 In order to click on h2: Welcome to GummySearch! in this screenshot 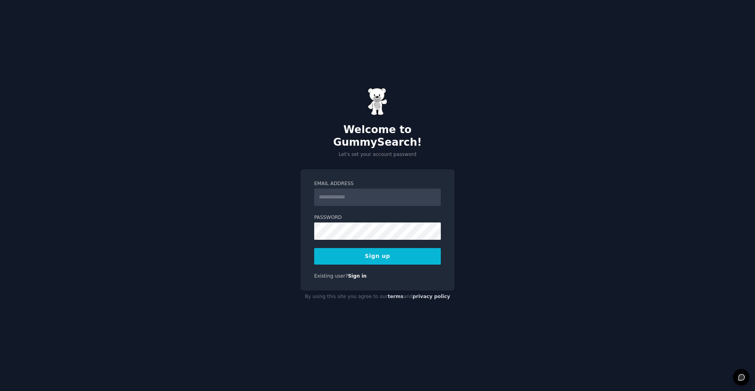, I will do `click(378, 136)`.